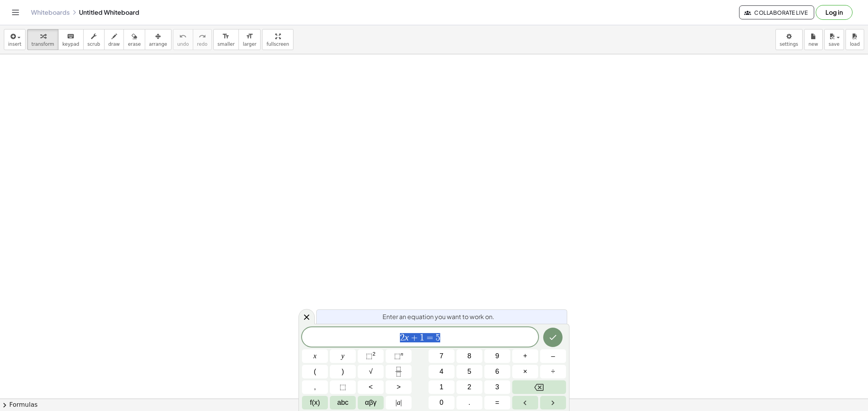 This screenshot has width=868, height=411. I want to click on button: Functions, so click(315, 402).